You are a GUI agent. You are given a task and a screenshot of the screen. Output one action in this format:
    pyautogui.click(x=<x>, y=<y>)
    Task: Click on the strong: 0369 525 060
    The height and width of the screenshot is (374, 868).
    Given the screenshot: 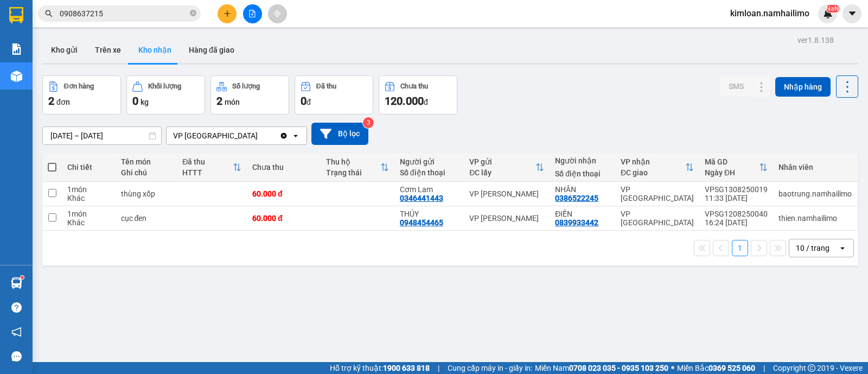 What is the action you would take?
    pyautogui.click(x=732, y=368)
    